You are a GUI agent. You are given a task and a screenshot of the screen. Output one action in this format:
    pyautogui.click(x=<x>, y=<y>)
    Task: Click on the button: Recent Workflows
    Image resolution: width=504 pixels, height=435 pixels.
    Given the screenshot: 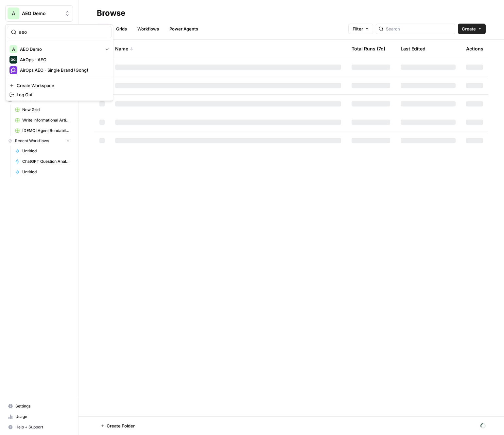 What is the action you would take?
    pyautogui.click(x=39, y=141)
    